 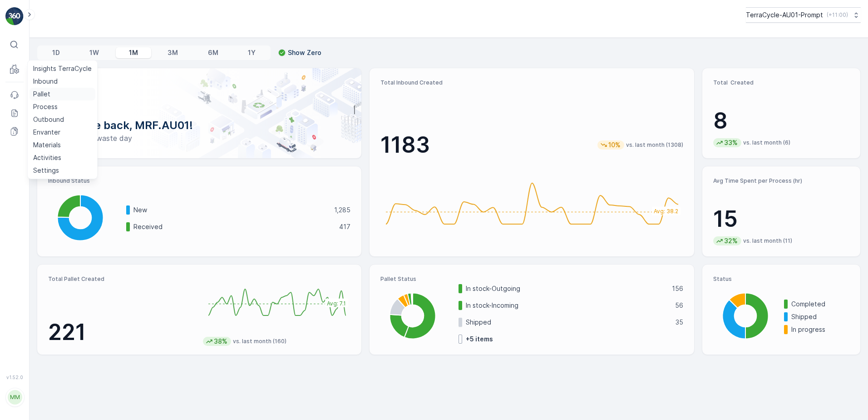 What do you see at coordinates (305, 53) in the screenshot?
I see `p: Show Zero` at bounding box center [305, 53].